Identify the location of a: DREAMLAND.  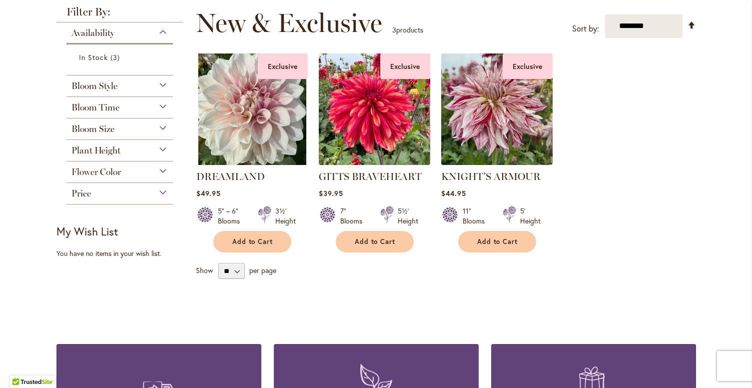
(230, 176).